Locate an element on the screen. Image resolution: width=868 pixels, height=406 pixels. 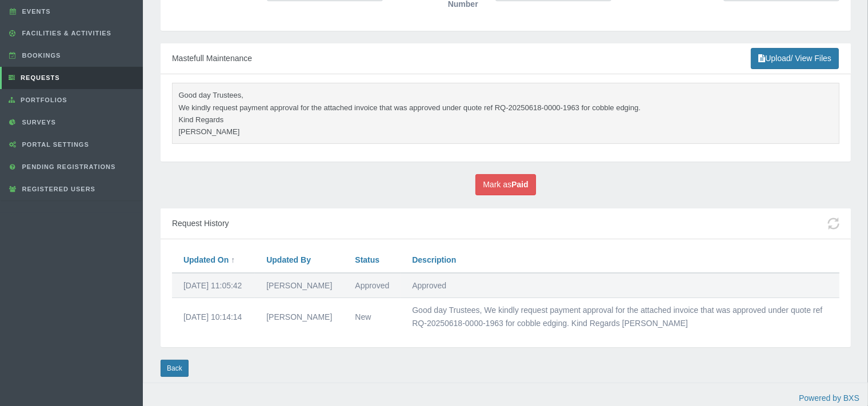
span: Requests is located at coordinates (39, 78).